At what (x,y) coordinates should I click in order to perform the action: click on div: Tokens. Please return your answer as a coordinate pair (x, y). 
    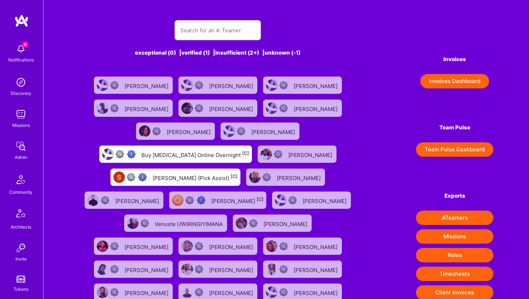
    Looking at the image, I should click on (21, 289).